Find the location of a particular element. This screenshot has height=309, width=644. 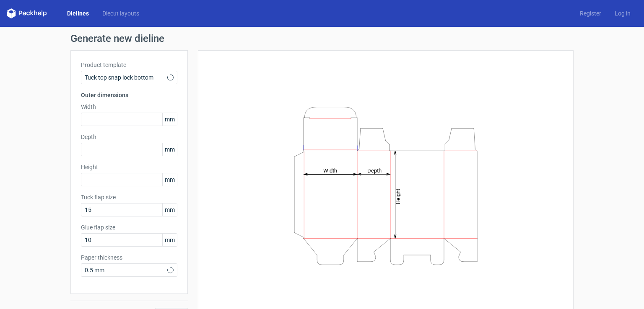

label: Product template is located at coordinates (129, 65).